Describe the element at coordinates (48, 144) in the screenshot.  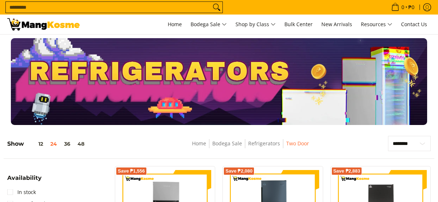
I see `h5: Show` at that location.